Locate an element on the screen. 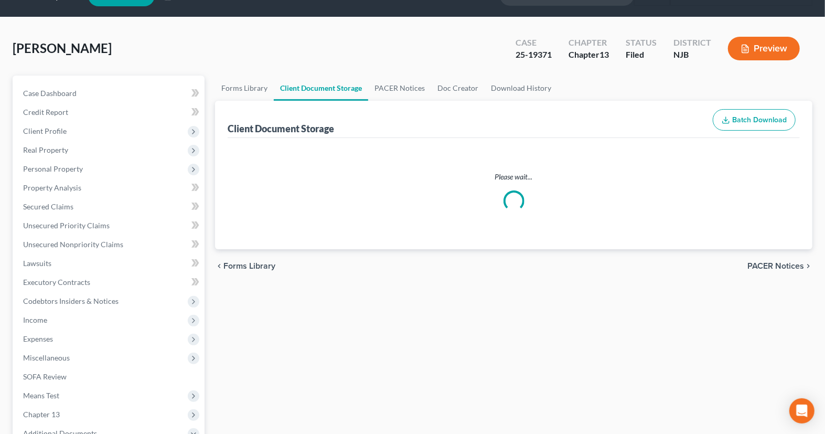  span: Income is located at coordinates (35, 319).